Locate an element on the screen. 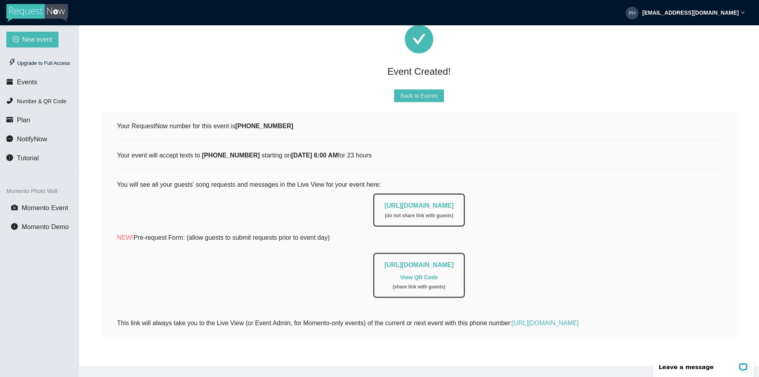 This screenshot has width=759, height=377. span: Momento Demo is located at coordinates (45, 226).